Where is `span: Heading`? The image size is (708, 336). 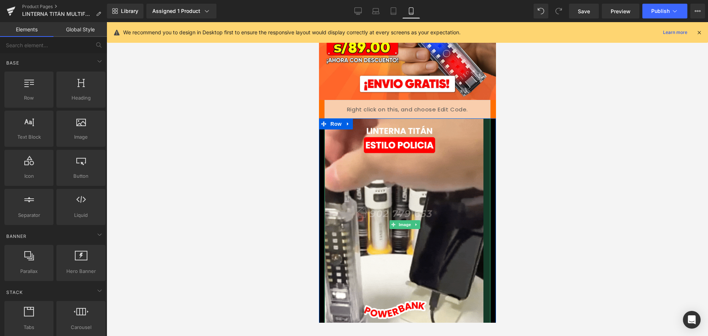
span: Heading is located at coordinates (81, 98).